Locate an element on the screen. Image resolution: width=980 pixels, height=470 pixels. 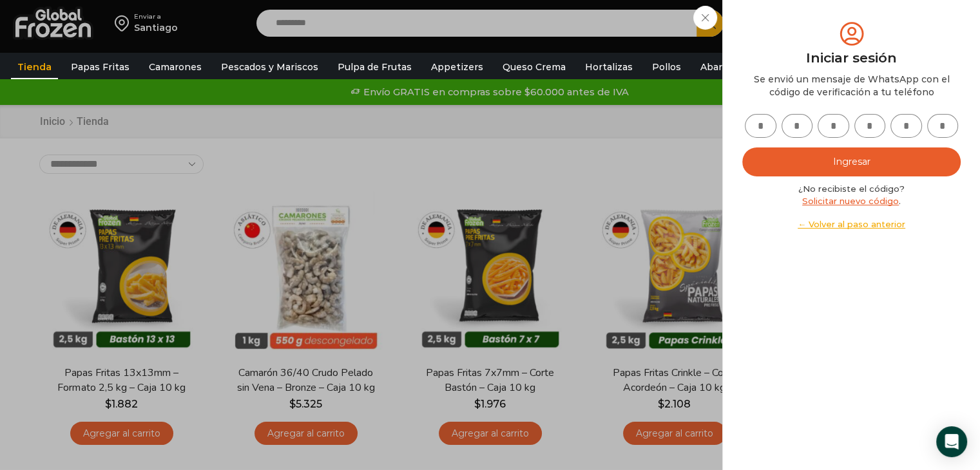
div: Se envió un mensaje de WhatsApp con el código de verificación a tu teléfono is located at coordinates (852, 86).